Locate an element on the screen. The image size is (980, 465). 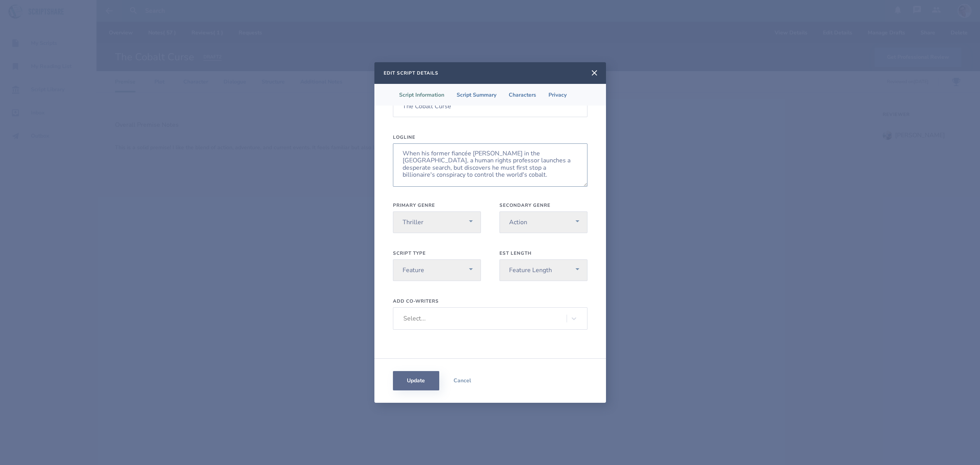
label: Add Co-Writers is located at coordinates (490, 301).